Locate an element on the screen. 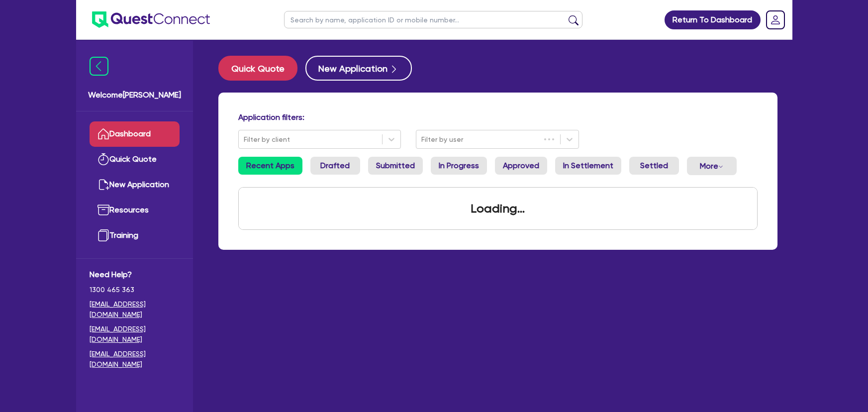 The image size is (868, 412). a: Approved is located at coordinates (521, 165).